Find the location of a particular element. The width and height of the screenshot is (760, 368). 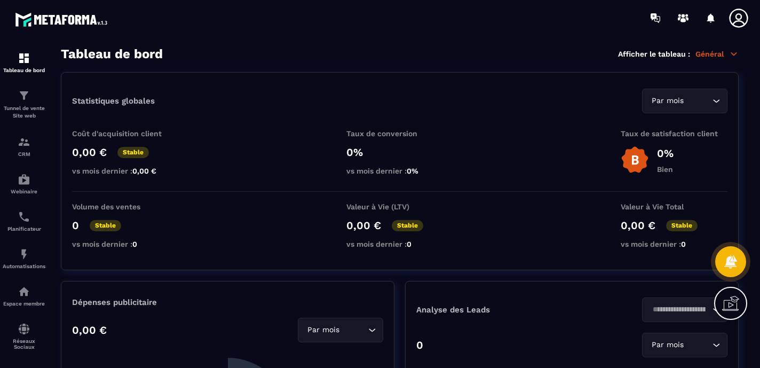

a: social-networksocial-networkRéseaux Sociaux is located at coordinates (24, 336).